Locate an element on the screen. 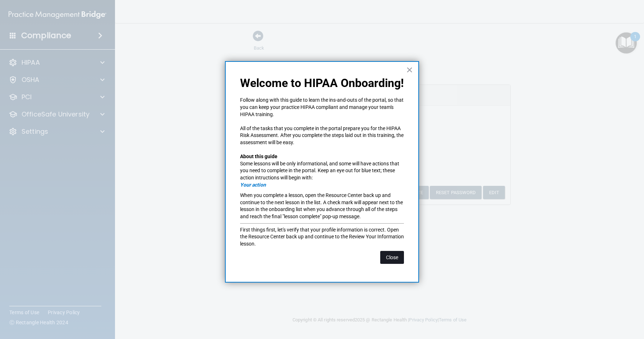 This screenshot has height=339, width=644. p: Follow along with this guide to learn the ins-and-outs of the portal, so that you can keep your p... is located at coordinates (322, 107).